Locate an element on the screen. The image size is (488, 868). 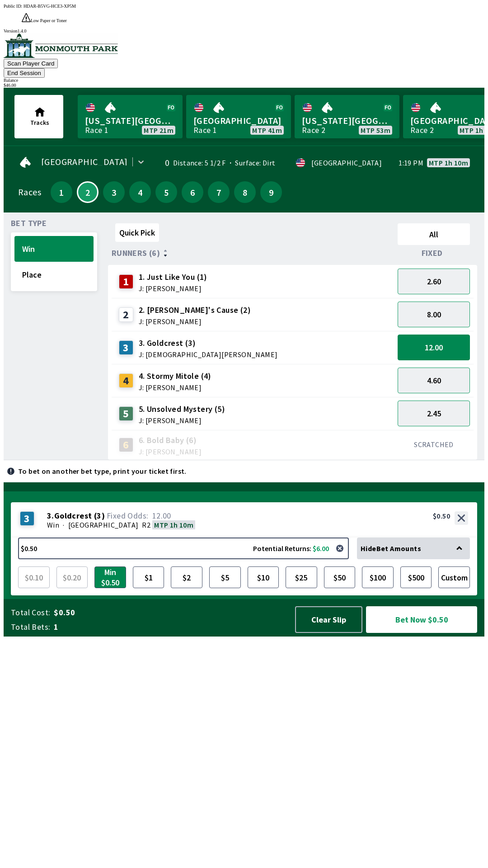
button: Bet Now $0.50 is located at coordinates (422, 619).